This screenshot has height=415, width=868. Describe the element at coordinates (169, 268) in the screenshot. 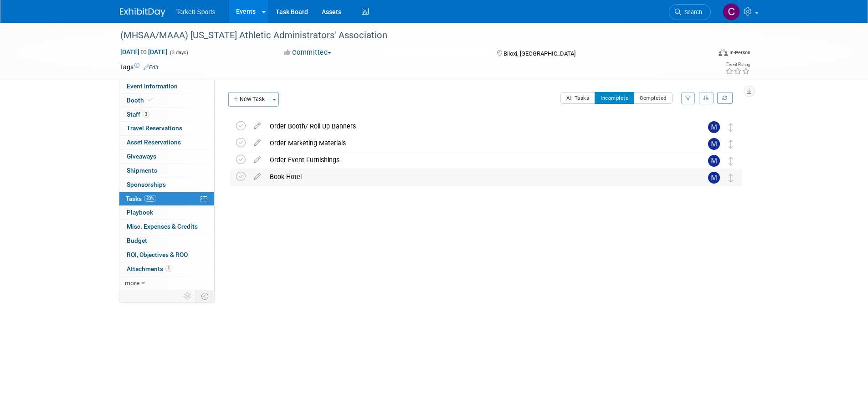

I see `span: 1` at that location.